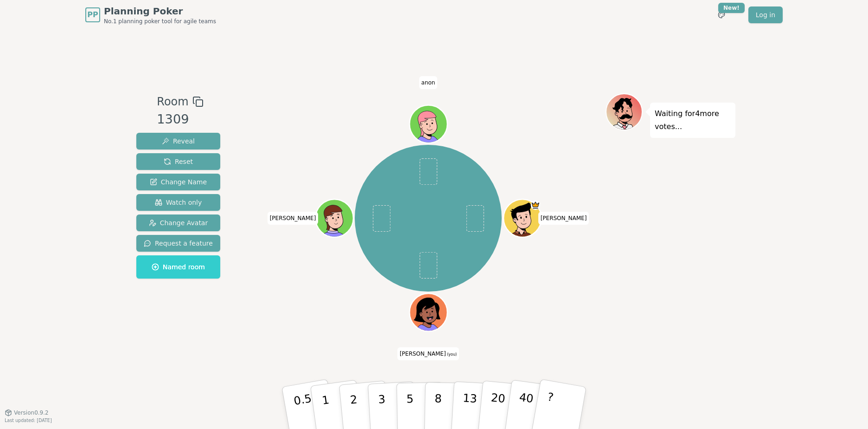  I want to click on span: Change Avatar, so click(178, 223).